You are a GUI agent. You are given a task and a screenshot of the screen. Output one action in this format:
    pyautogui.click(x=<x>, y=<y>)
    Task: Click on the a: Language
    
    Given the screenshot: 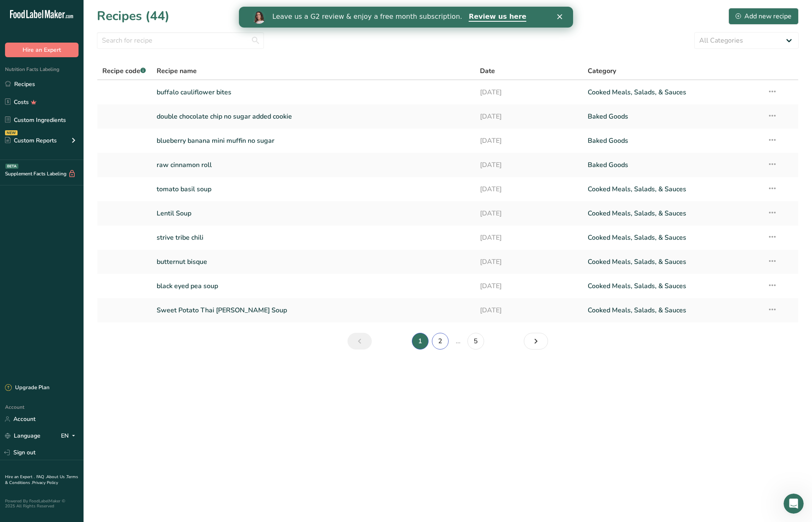 What is the action you would take?
    pyautogui.click(x=23, y=436)
    